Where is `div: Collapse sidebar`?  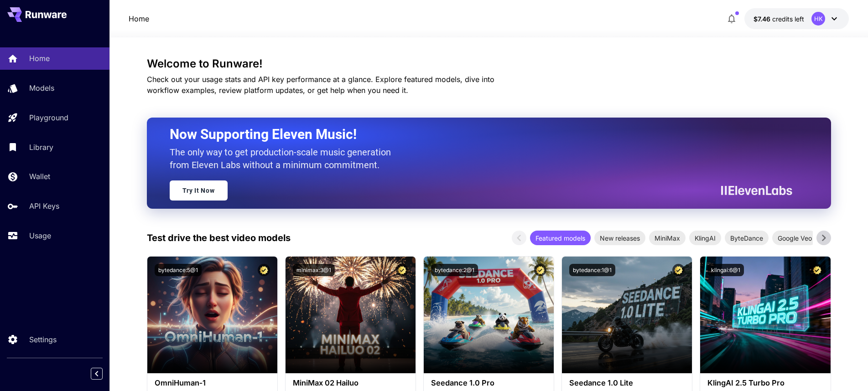
div: Collapse sidebar is located at coordinates (104, 374).